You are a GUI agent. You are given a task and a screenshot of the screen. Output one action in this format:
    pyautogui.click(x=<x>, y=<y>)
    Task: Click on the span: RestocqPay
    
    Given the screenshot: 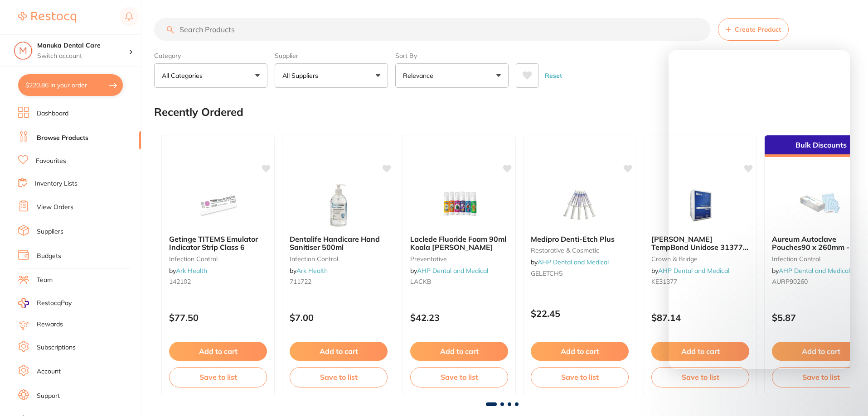 What is the action you would take?
    pyautogui.click(x=54, y=303)
    